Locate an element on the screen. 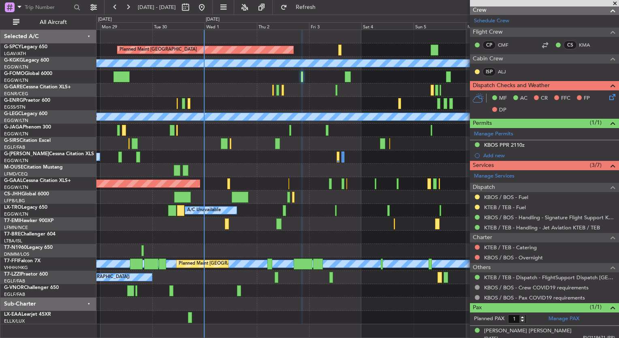  a: ALJ is located at coordinates (507, 72).